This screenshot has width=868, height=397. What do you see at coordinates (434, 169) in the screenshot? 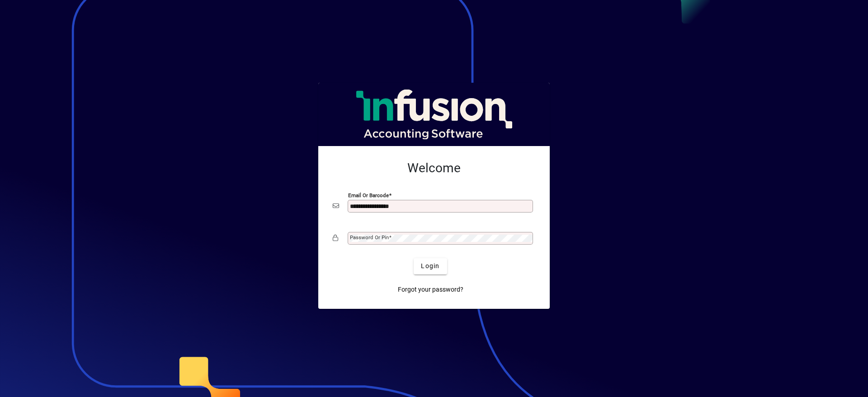
I see `h2: Welcome` at bounding box center [434, 169].